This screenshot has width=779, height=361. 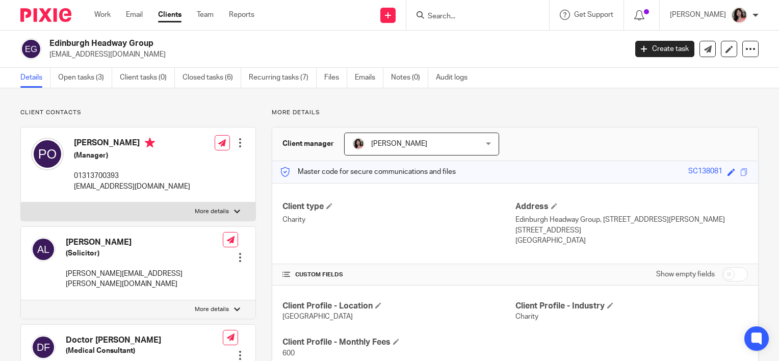 I want to click on a: Work, so click(x=102, y=15).